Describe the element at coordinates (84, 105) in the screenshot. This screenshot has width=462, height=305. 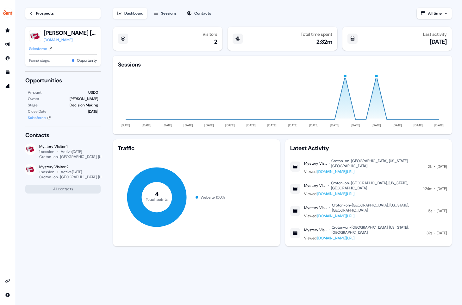
I see `div: Decision Making` at that location.